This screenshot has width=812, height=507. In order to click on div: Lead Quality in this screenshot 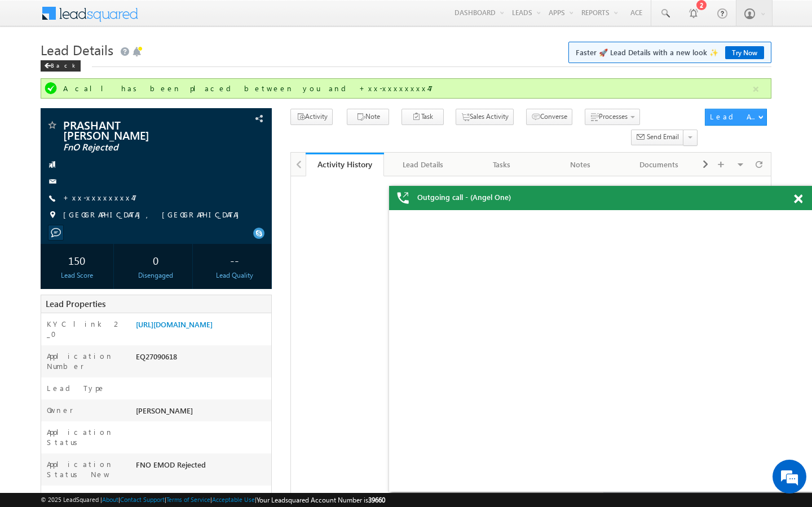, I will do `click(235, 276)`.